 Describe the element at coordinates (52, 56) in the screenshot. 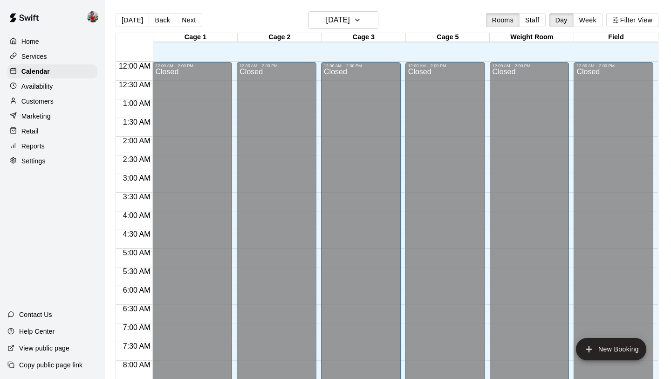

I see `a: Services` at that location.